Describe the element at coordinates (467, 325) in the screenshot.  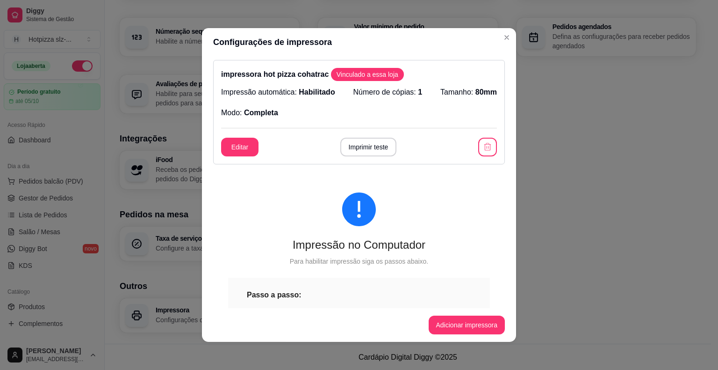
I see `button: Adicionar impressora` at that location.